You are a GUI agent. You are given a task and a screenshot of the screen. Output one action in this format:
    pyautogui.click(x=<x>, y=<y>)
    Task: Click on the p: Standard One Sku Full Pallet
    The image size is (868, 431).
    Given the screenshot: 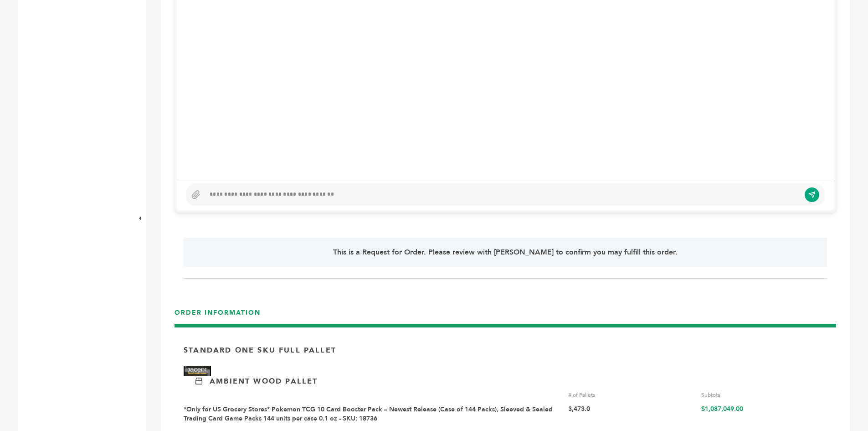 What is the action you would take?
    pyautogui.click(x=260, y=350)
    